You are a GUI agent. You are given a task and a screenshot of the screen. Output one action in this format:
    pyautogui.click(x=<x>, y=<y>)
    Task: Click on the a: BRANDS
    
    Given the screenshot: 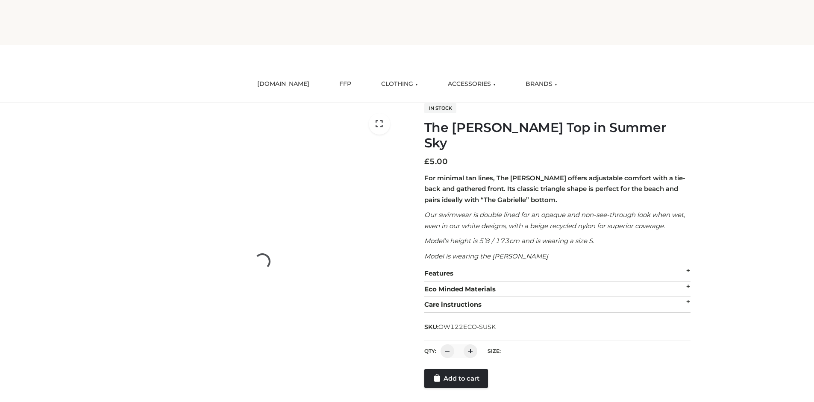 What is the action you would take?
    pyautogui.click(x=541, y=84)
    